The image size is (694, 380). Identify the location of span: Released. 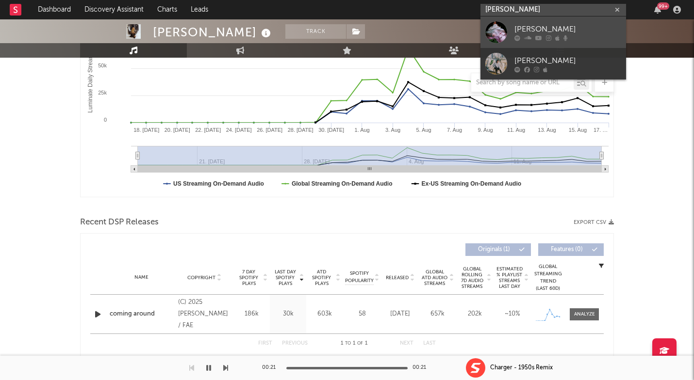
(397, 278).